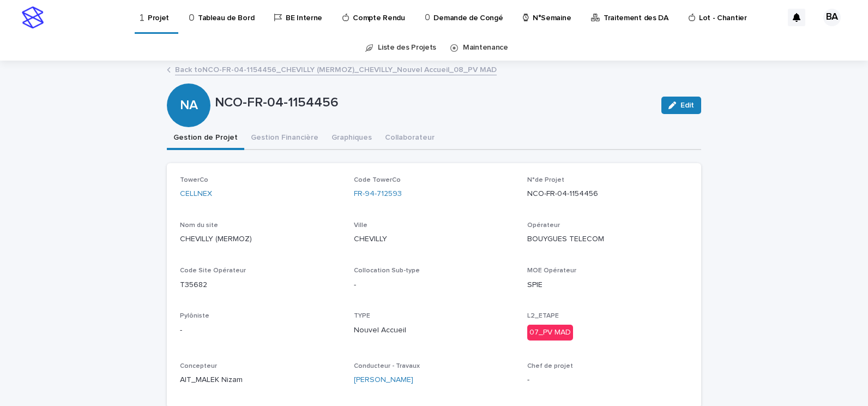 The height and width of the screenshot is (406, 868). What do you see at coordinates (362, 316) in the screenshot?
I see `span: TYPE` at bounding box center [362, 316].